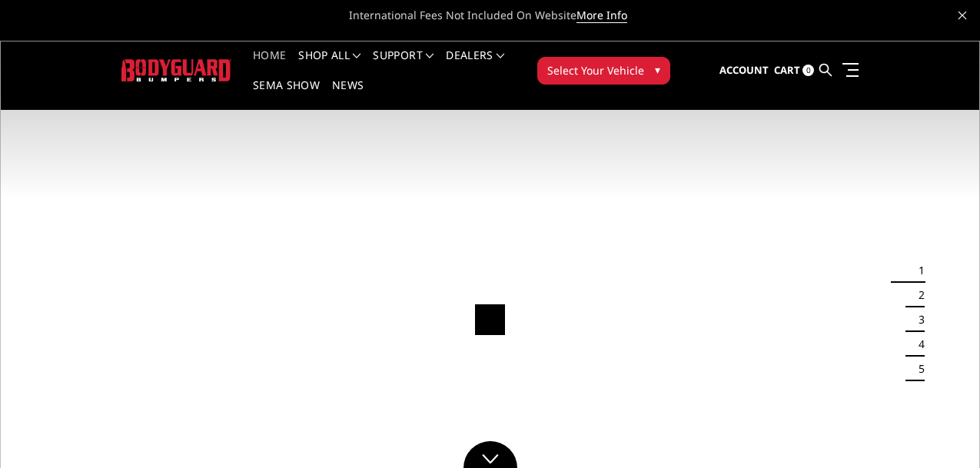 This screenshot has width=980, height=468. Describe the element at coordinates (917, 270) in the screenshot. I see `button: 1 of 5` at that location.